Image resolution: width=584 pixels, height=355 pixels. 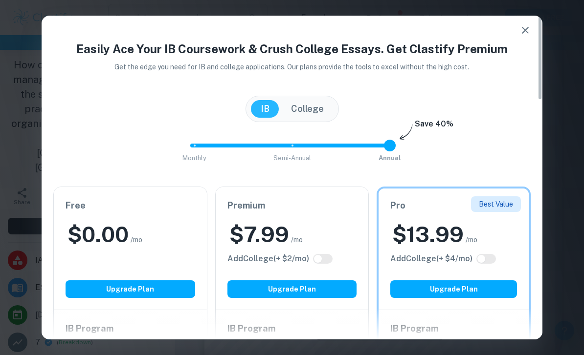 What do you see at coordinates (259, 235) in the screenshot?
I see `h2: $ 7.99` at bounding box center [259, 235].